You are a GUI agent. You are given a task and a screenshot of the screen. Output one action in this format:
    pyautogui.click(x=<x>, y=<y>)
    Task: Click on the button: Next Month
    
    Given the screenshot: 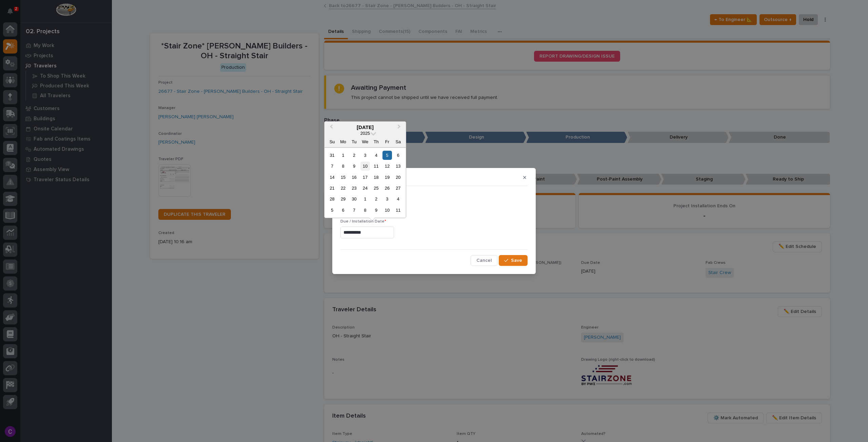 What is the action you would take?
    pyautogui.click(x=400, y=128)
    